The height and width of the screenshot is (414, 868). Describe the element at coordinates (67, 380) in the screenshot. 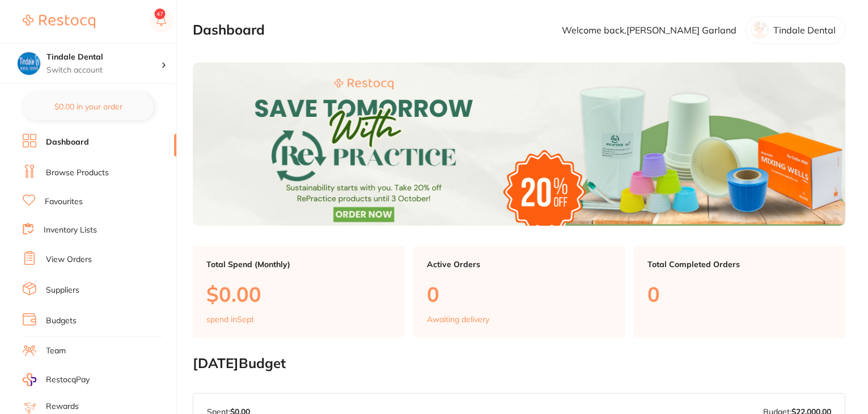

I see `span: RestocqPay` at that location.